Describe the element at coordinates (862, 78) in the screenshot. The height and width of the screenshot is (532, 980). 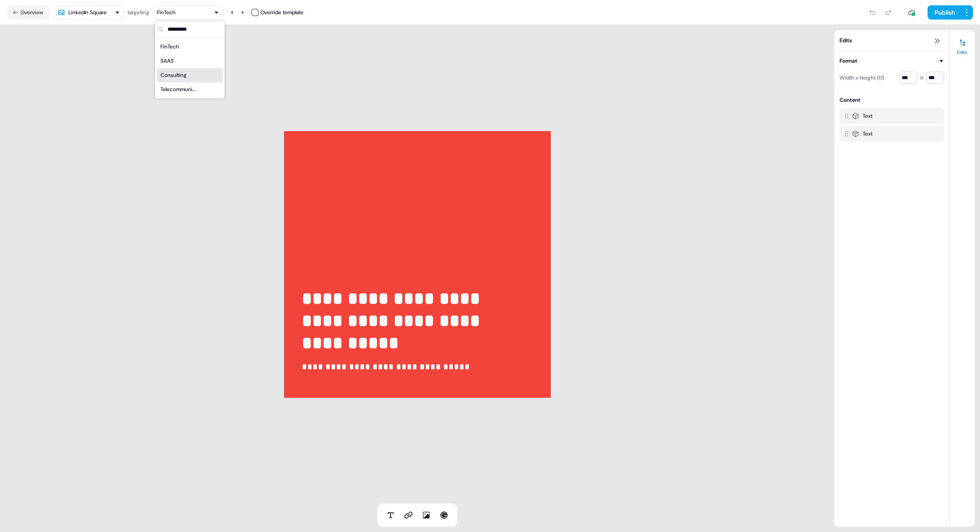
I see `div: Width x Height (1:1)` at that location.